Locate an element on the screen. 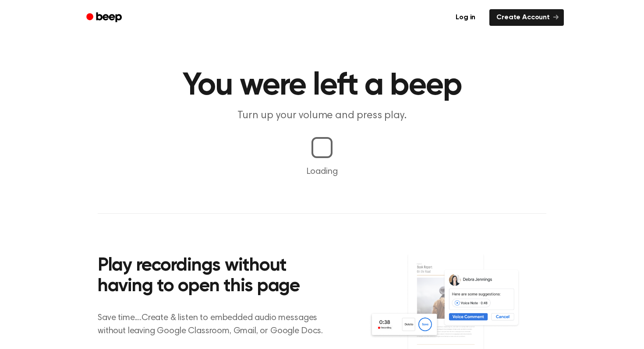 This screenshot has height=349, width=644. a: Beep is located at coordinates (105, 18).